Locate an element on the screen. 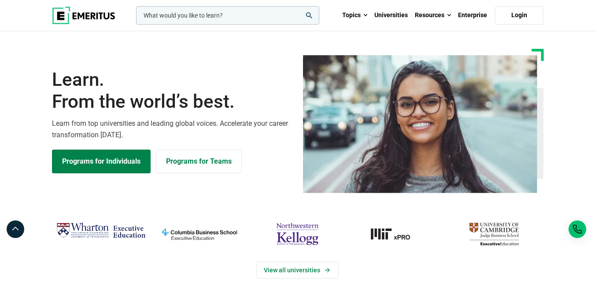 The image size is (595, 282). a: Login is located at coordinates (520, 15).